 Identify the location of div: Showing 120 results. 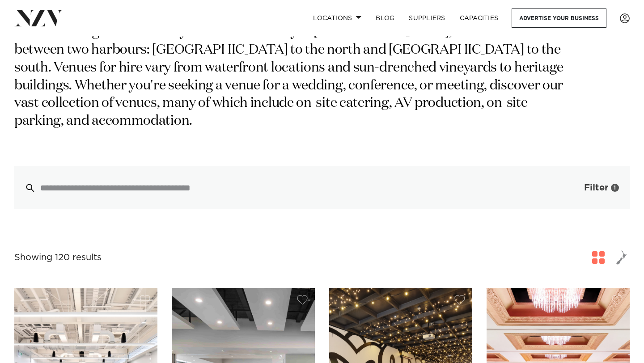
(57, 257).